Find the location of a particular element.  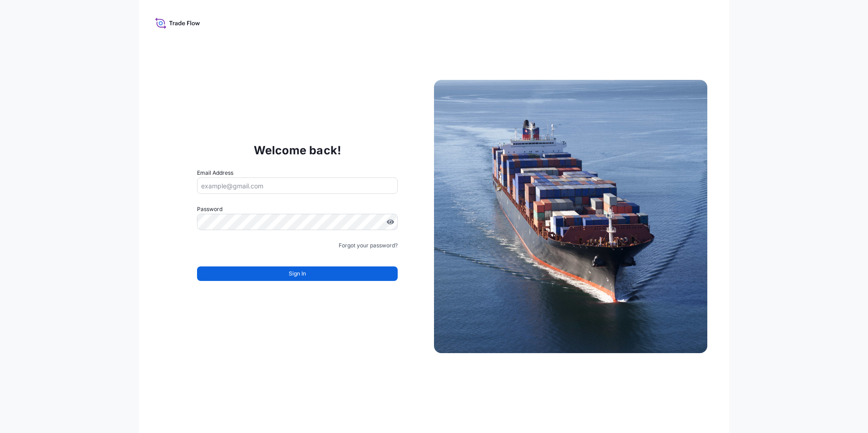

input: example@gmail.com is located at coordinates (297, 185).